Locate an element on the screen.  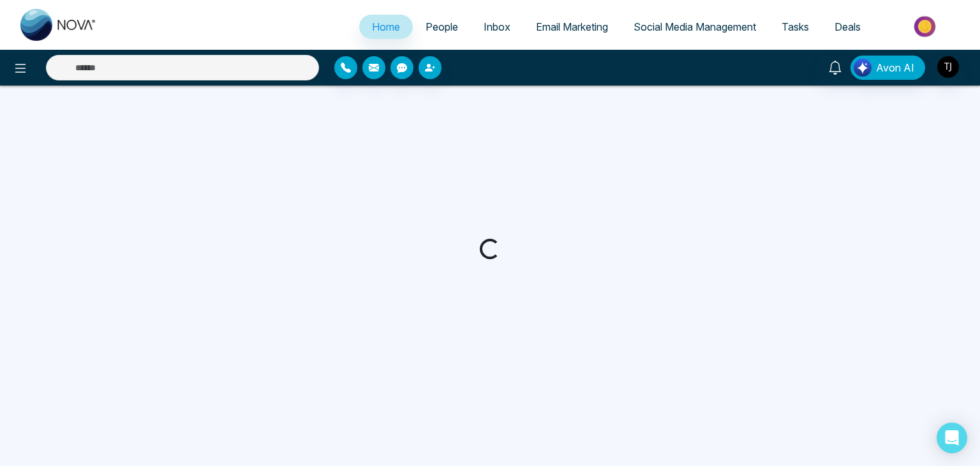
span: Inbox is located at coordinates (497, 27).